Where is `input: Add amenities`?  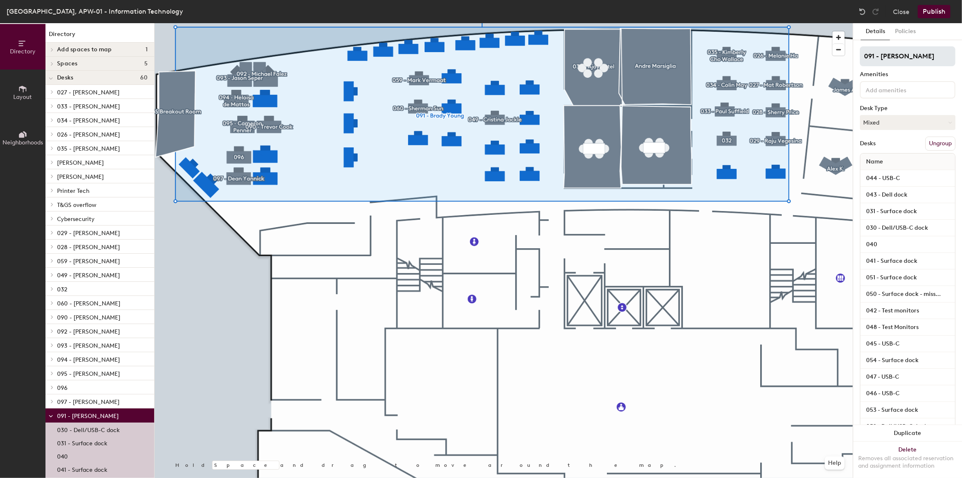 input: Add amenities is located at coordinates (902, 89).